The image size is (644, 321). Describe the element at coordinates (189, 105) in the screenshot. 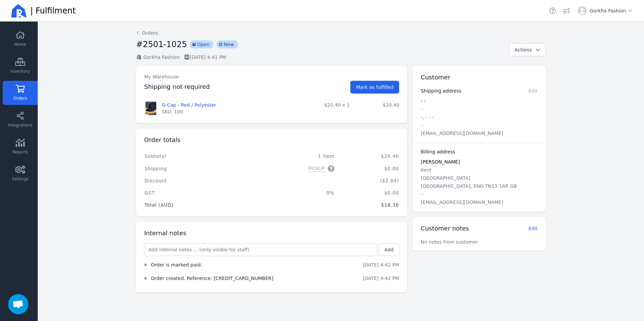

I see `a: G-Cap - Red / Polyester` at that location.